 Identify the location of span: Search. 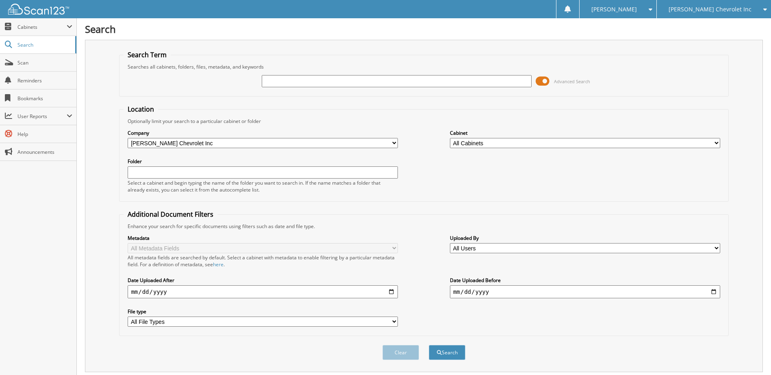
(44, 45).